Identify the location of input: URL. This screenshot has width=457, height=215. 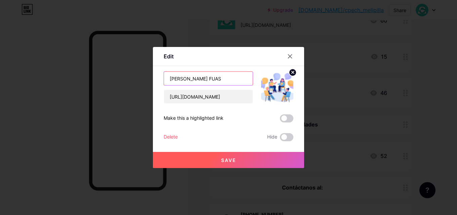
(208, 97).